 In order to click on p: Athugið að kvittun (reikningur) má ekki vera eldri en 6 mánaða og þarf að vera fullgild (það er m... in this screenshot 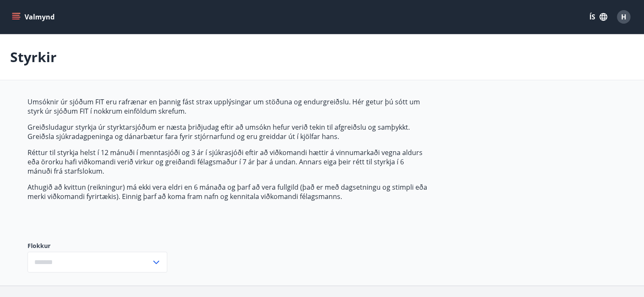, I will do `click(227, 192)`.